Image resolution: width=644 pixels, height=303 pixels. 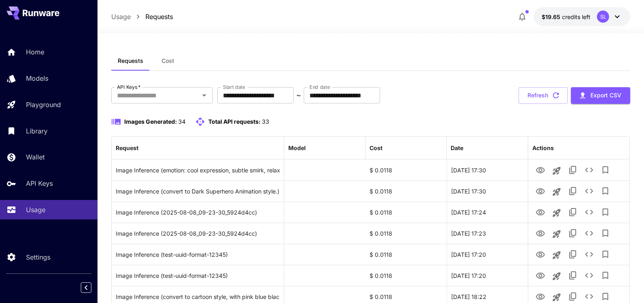 I want to click on label: API Keys, so click(x=129, y=87).